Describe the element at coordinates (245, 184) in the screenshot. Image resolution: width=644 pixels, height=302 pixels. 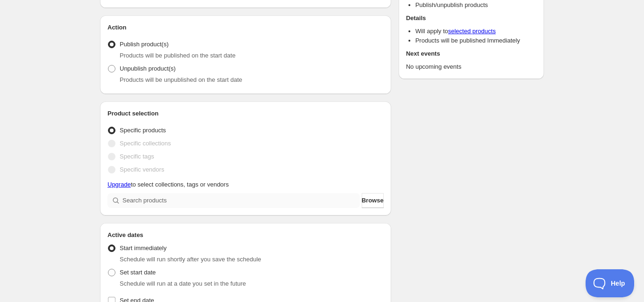
I see `p: to select collections, tags or vendors` at that location.